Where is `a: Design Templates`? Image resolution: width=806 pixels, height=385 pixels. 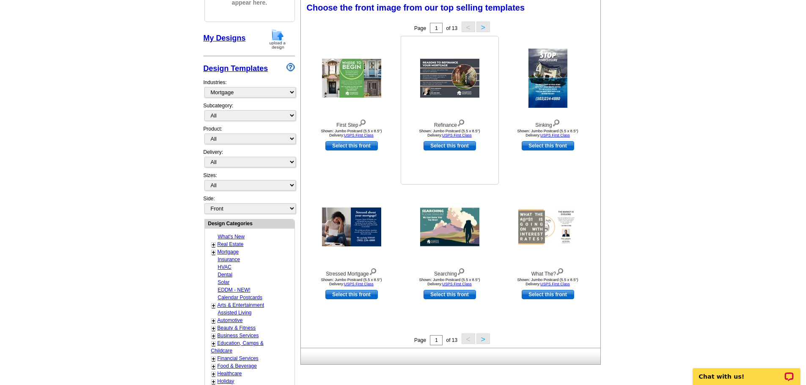 a: Design Templates is located at coordinates (236, 69).